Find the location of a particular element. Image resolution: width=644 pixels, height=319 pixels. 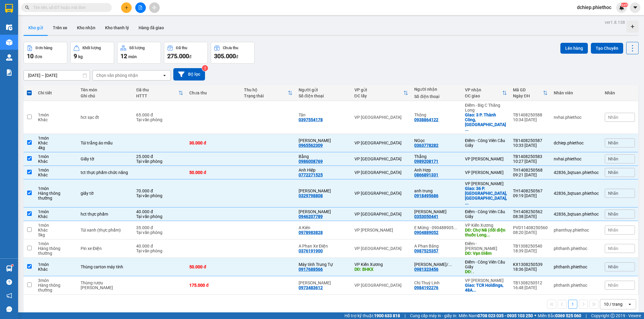

div: 4 kg is located at coordinates (56, 148).